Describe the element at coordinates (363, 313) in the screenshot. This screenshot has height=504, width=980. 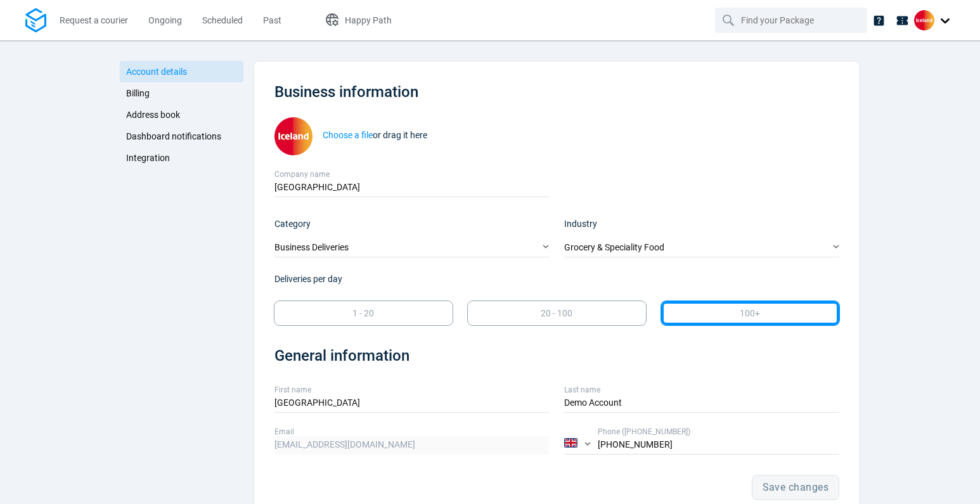
I see `p: 1 - 20` at that location.